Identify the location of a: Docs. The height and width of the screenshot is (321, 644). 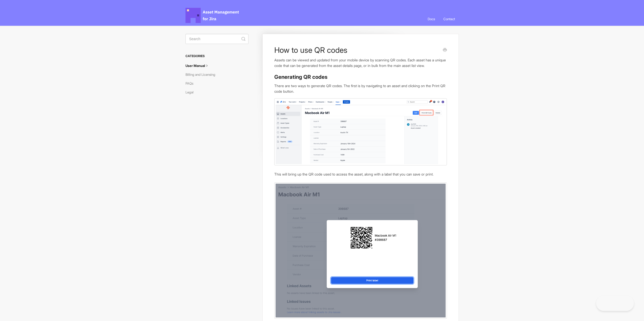
(431, 19).